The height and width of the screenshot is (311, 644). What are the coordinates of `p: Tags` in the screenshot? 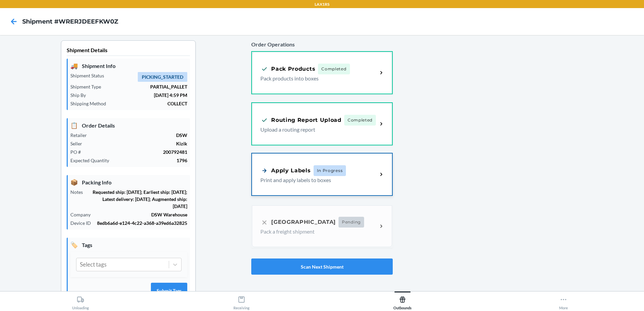 It's located at (128, 245).